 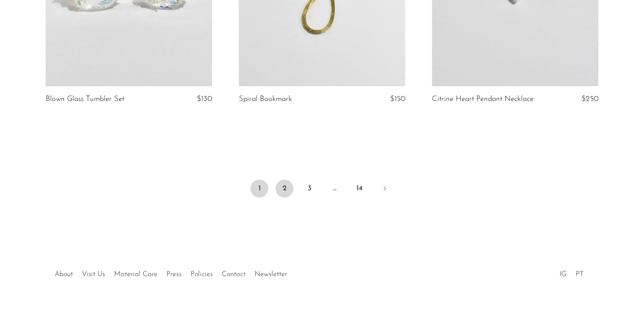 What do you see at coordinates (63, 274) in the screenshot?
I see `a: About` at bounding box center [63, 274].